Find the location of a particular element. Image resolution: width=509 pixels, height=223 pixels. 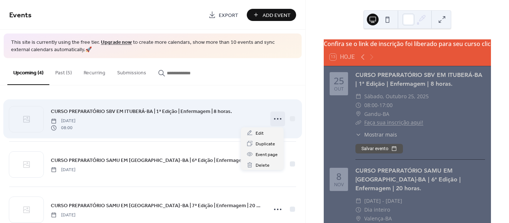

span: Gandu-BA is located at coordinates (377, 114).